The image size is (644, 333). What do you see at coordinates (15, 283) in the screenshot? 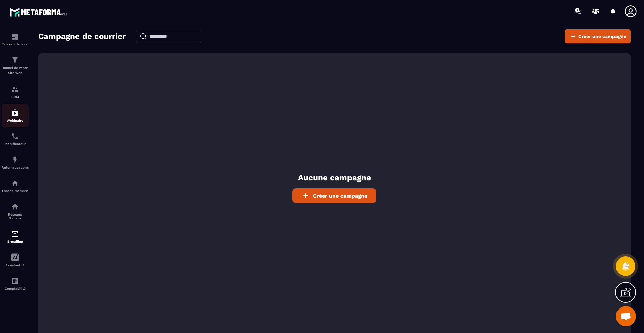
I see `a: accountantaccountantComptabilité` at bounding box center [15, 283].